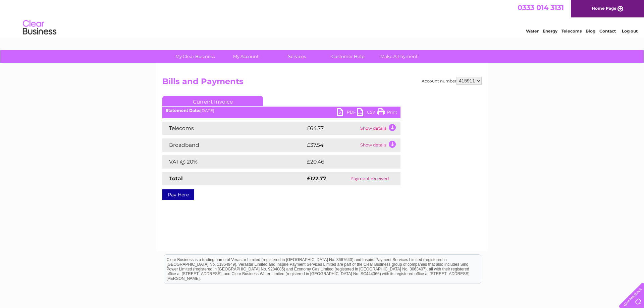 The width and height of the screenshot is (644, 308). What do you see at coordinates (629, 31) in the screenshot?
I see `a: Log out` at bounding box center [629, 31].